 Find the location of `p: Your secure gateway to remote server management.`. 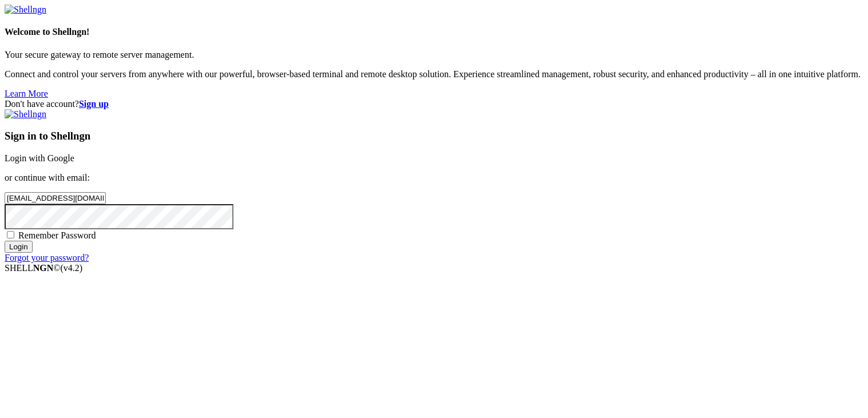

p: Your secure gateway to remote server management. is located at coordinates (434, 55).